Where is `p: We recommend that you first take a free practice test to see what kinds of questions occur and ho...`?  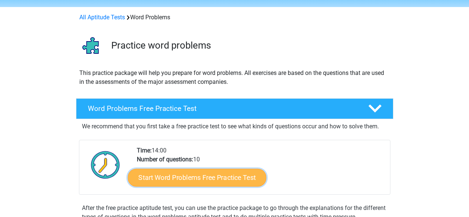 p: We recommend that you first take a free practice test to see what kinds of questions occur and ho... is located at coordinates (235, 126).